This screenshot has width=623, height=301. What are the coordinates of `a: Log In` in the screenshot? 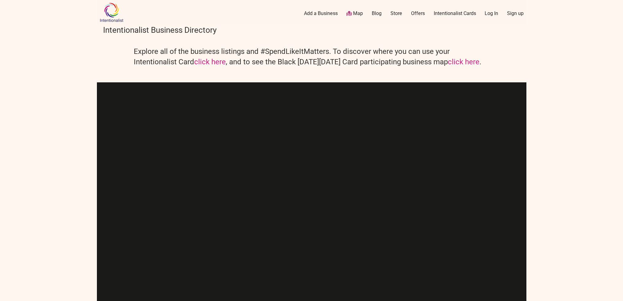 It's located at (491, 13).